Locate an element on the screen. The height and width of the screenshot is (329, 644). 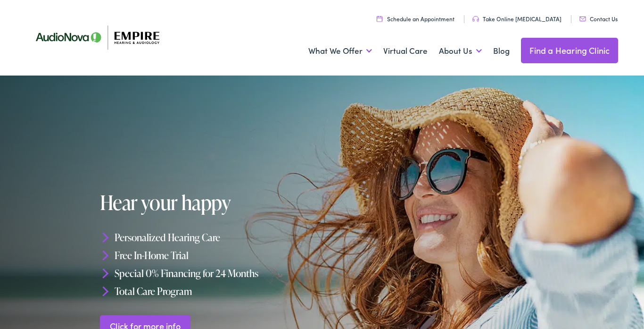
h1: Hear your happy is located at coordinates (213, 202).